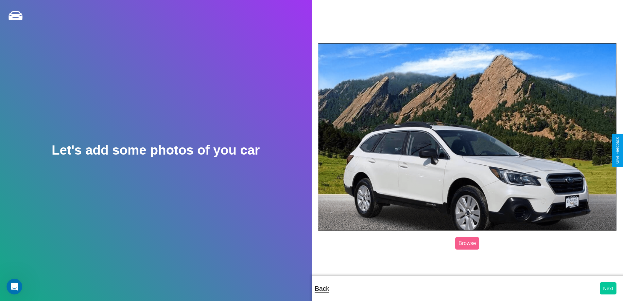 The width and height of the screenshot is (623, 301). I want to click on img: posted, so click(467, 137).